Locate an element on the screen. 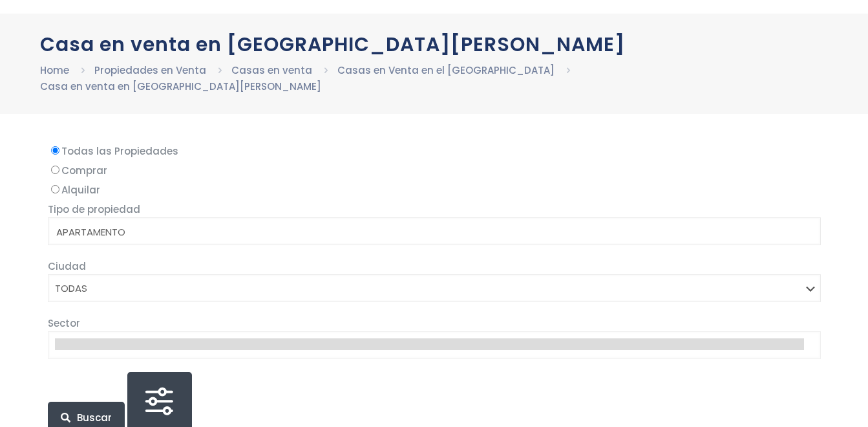 The width and height of the screenshot is (868, 427). a: Casas en venta is located at coordinates (272, 70).